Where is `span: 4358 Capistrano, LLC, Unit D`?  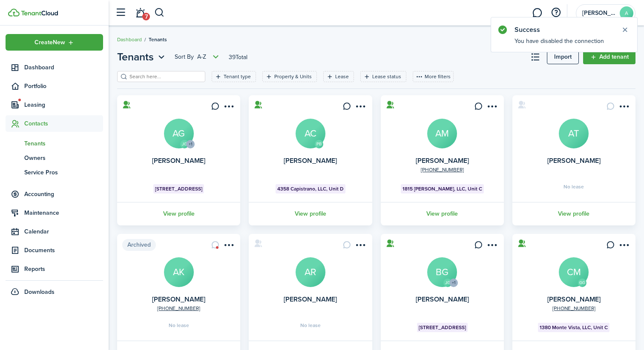 span: 4358 Capistrano, LLC, Unit D is located at coordinates (310, 189).